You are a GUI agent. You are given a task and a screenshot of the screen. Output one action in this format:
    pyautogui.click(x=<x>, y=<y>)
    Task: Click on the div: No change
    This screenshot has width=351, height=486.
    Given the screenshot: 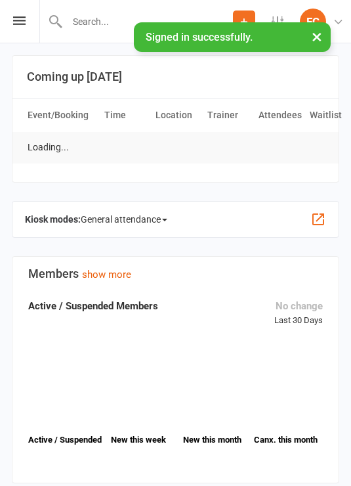 What is the action you would take?
    pyautogui.click(x=299, y=306)
    